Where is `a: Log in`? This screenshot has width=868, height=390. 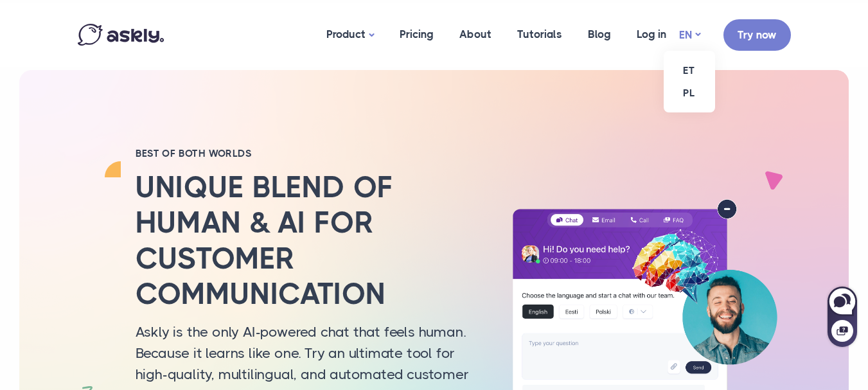
a: Log in is located at coordinates (652, 34).